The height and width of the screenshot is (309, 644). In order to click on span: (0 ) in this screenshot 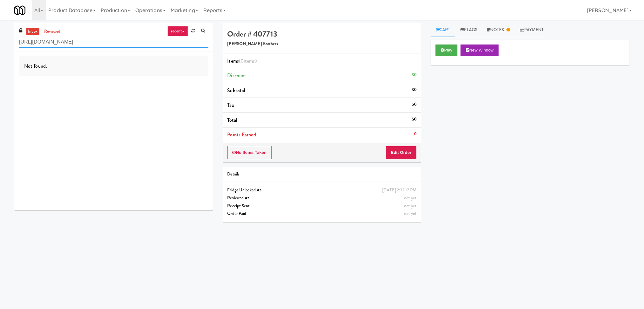, I will do `click(248, 61)`.